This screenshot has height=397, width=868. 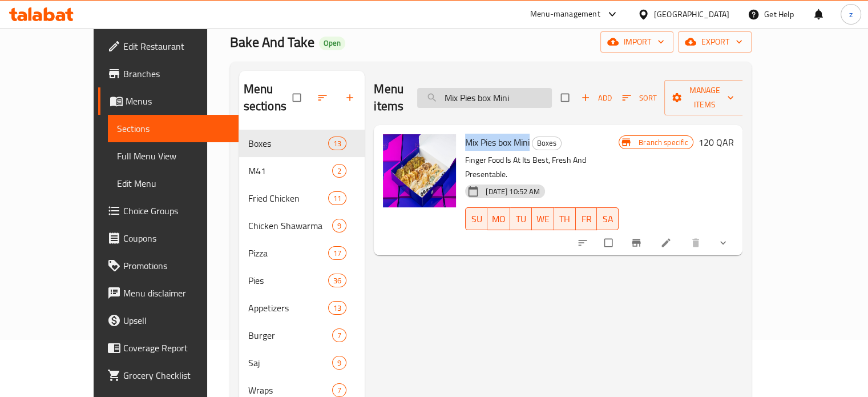 What do you see at coordinates (291, 335) in the screenshot?
I see `span: Burger` at bounding box center [291, 335].